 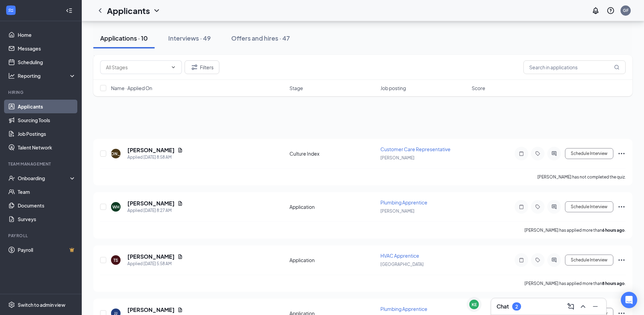 I want to click on span: Job posting, so click(x=393, y=88).